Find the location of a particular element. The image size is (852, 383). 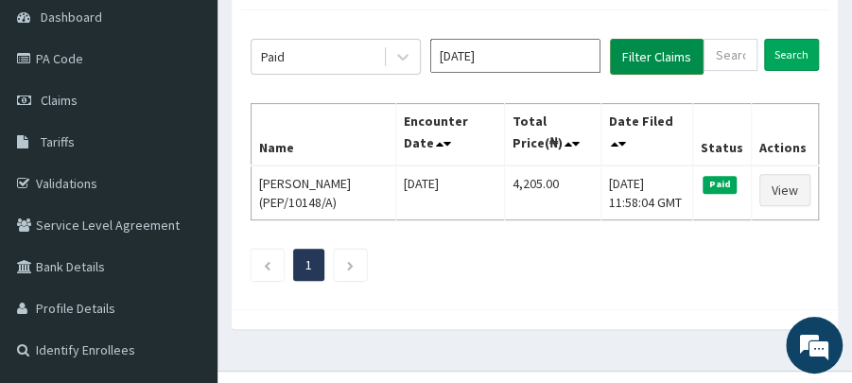

a: Next page is located at coordinates (350, 265).